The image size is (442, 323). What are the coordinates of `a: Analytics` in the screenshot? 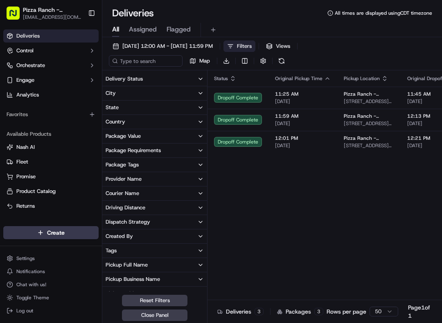 It's located at (51, 95).